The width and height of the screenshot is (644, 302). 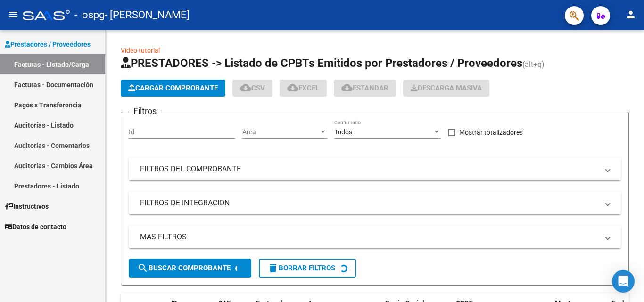 I want to click on button: Descarga Masiva, so click(x=446, y=88).